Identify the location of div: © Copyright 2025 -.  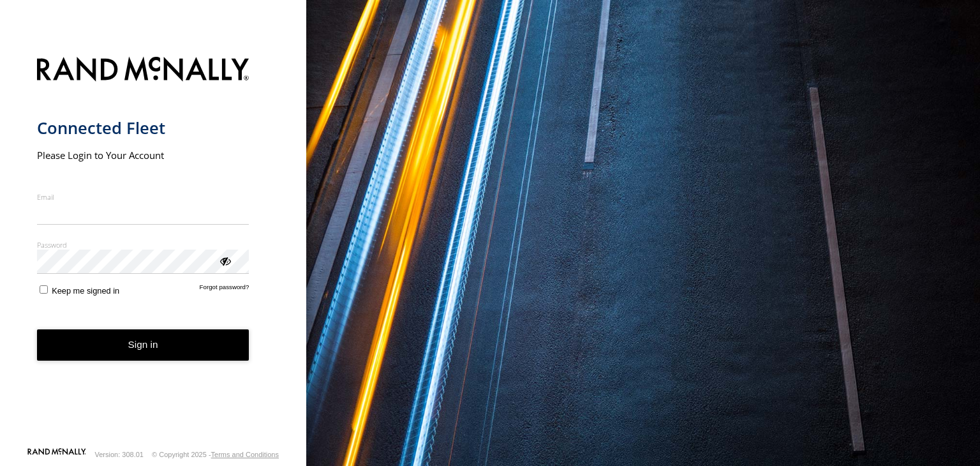
(215, 455).